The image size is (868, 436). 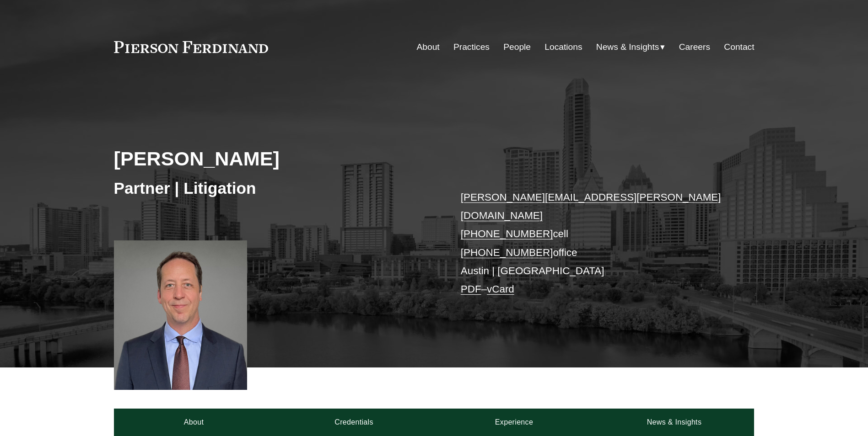 I want to click on a: Practices, so click(x=471, y=47).